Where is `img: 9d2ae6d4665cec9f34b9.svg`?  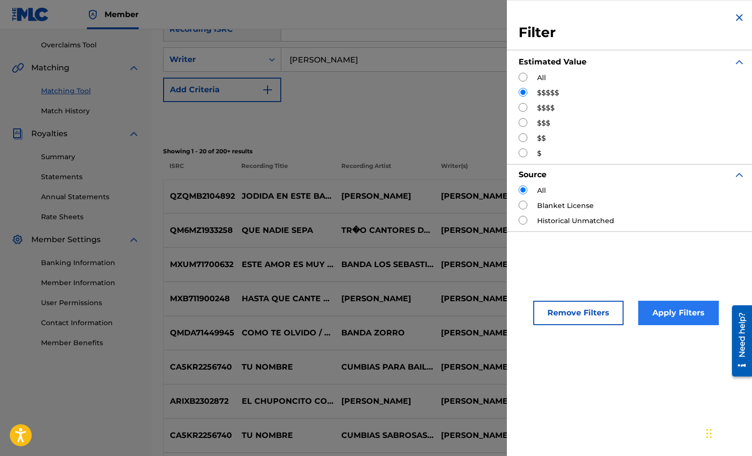 img: 9d2ae6d4665cec9f34b9.svg is located at coordinates (267, 90).